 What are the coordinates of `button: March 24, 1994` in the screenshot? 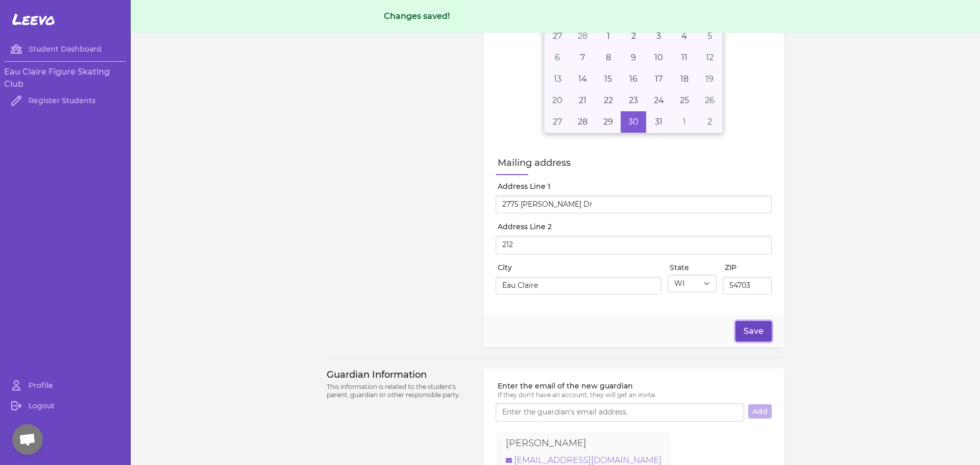 It's located at (659, 101).